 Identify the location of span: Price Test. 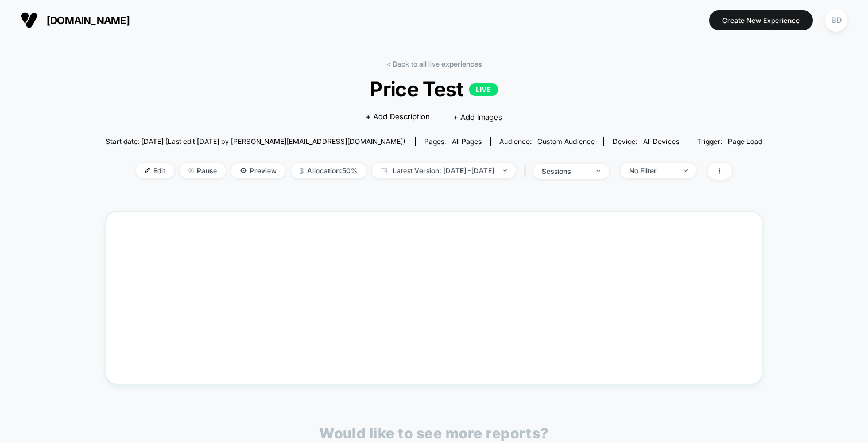
(434, 89).